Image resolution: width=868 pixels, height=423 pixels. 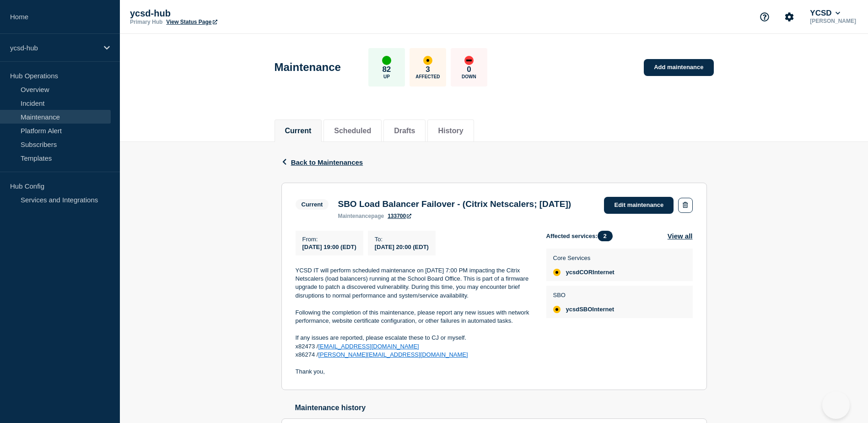 What do you see at coordinates (414, 372) in the screenshot?
I see `p: Thank you,` at bounding box center [414, 372].